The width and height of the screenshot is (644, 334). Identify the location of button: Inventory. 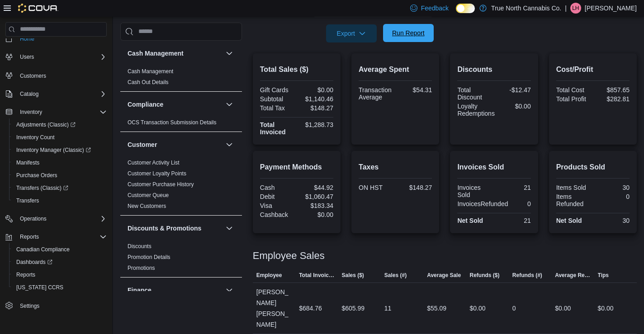
(56, 112).